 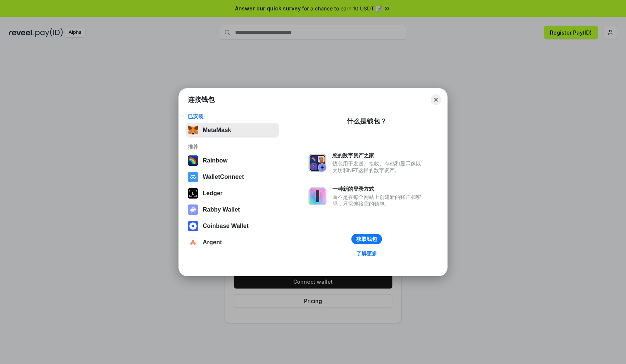 What do you see at coordinates (212, 194) in the screenshot?
I see `div: Ledger` at bounding box center [212, 194].